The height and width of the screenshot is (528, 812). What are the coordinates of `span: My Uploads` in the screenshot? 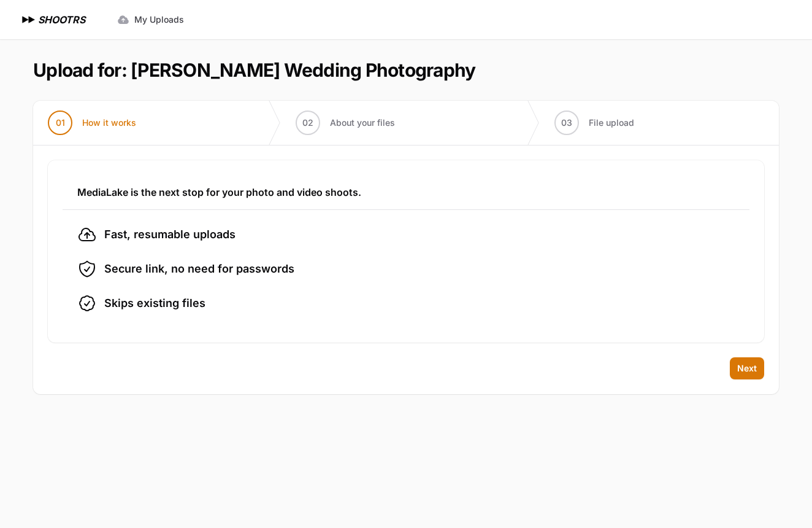 It's located at (159, 19).